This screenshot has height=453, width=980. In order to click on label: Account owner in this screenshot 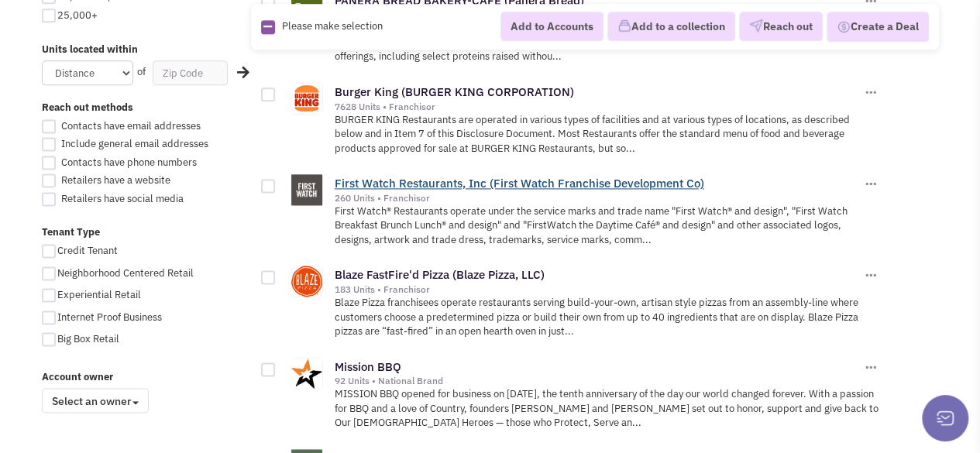, I will do `click(146, 377)`.